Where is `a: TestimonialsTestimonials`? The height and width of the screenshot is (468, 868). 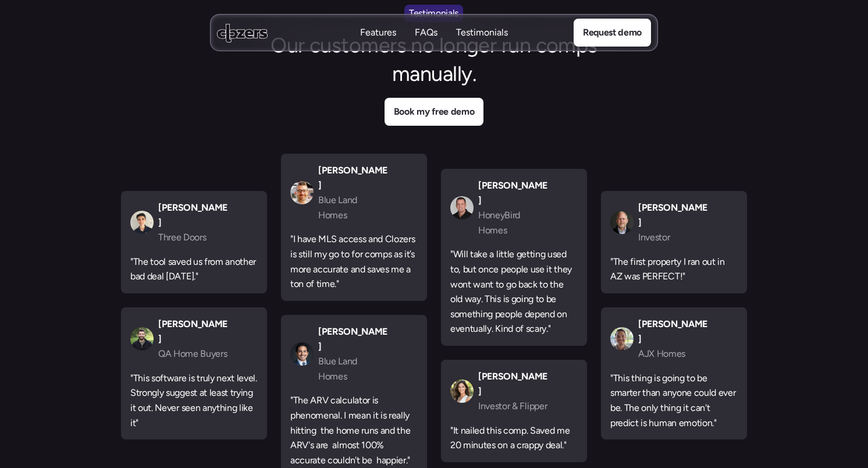 a: TestimonialsTestimonials is located at coordinates (482, 33).